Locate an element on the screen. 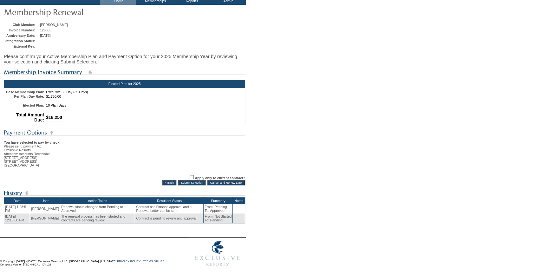  td: Club Member: is located at coordinates (22, 25).